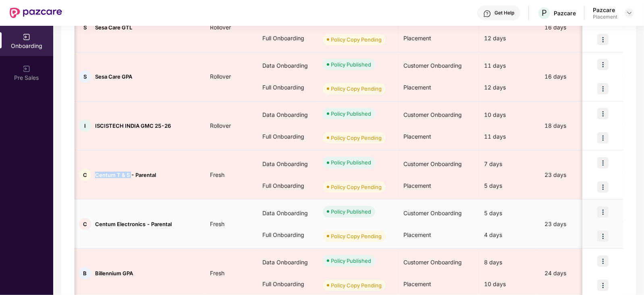 This screenshot has height=295, width=644. Describe the element at coordinates (605, 17) in the screenshot. I see `div: Placement` at that location.